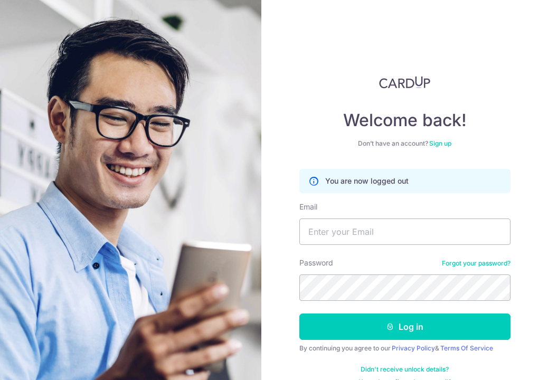 Image resolution: width=548 pixels, height=380 pixels. What do you see at coordinates (367, 181) in the screenshot?
I see `p: You are now logged out` at bounding box center [367, 181].